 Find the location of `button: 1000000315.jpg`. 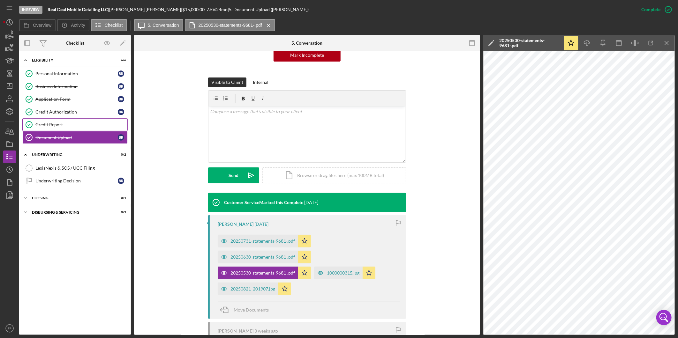

button: 1000000315.jpg is located at coordinates (345, 273).